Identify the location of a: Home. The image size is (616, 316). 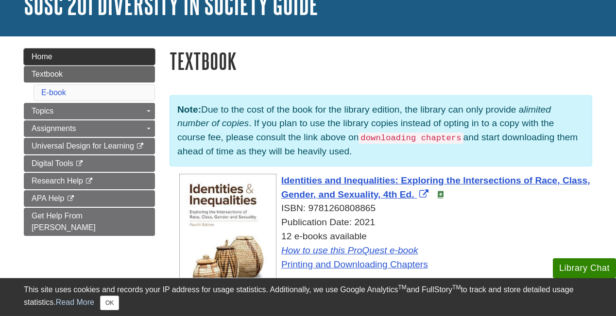
(89, 57).